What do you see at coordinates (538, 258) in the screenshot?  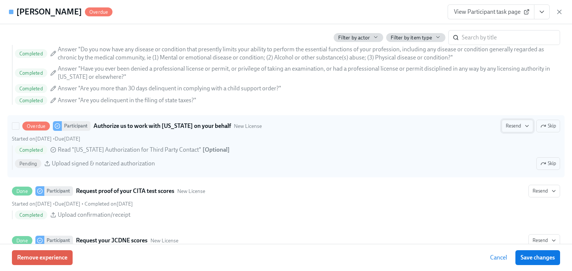 I see `span: Save changes` at bounding box center [538, 258].